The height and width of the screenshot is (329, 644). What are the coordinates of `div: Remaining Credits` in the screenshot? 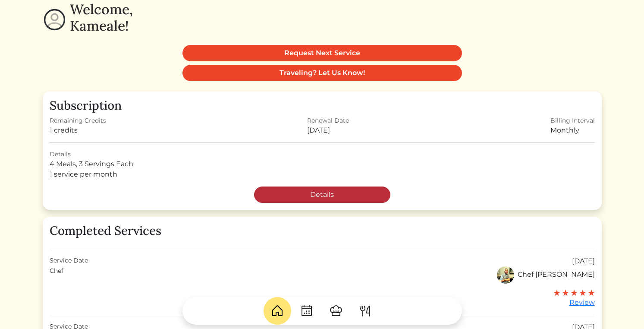 It's located at (78, 121).